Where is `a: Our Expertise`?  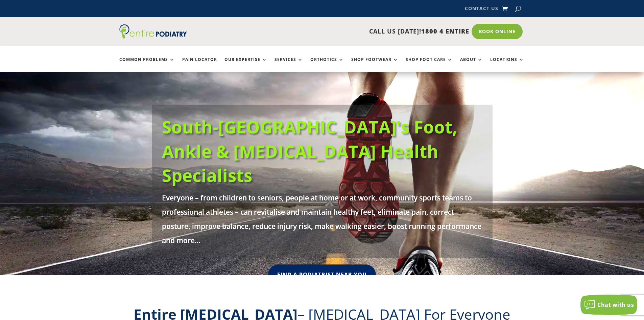 a: Our Expertise is located at coordinates (246, 64).